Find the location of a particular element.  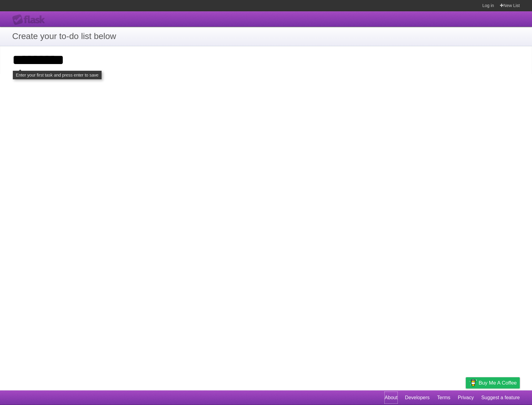

a: Buy me a coffee is located at coordinates (493, 383).